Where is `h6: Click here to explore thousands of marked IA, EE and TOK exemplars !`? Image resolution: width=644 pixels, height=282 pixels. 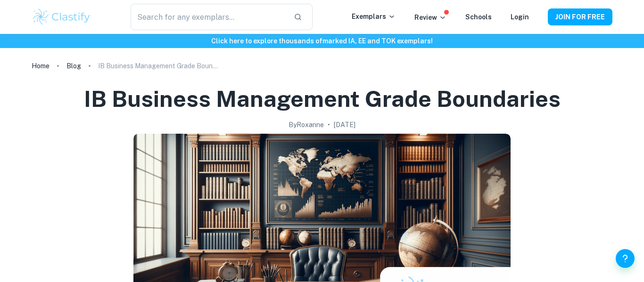
h6: Click here to explore thousands of marked IA, EE and TOK exemplars ! is located at coordinates (322, 41).